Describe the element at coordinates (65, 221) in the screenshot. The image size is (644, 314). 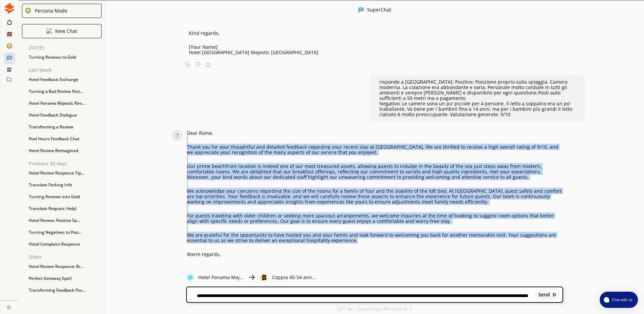
I see `div: Hotel Review: Positive Sp...` at that location.